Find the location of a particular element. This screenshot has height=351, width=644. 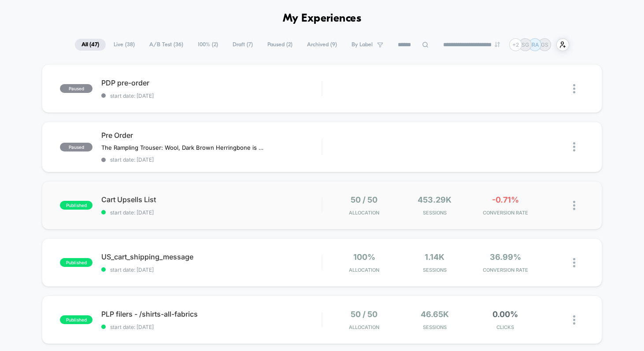

span: Live ( 38 ) is located at coordinates (124, 44).